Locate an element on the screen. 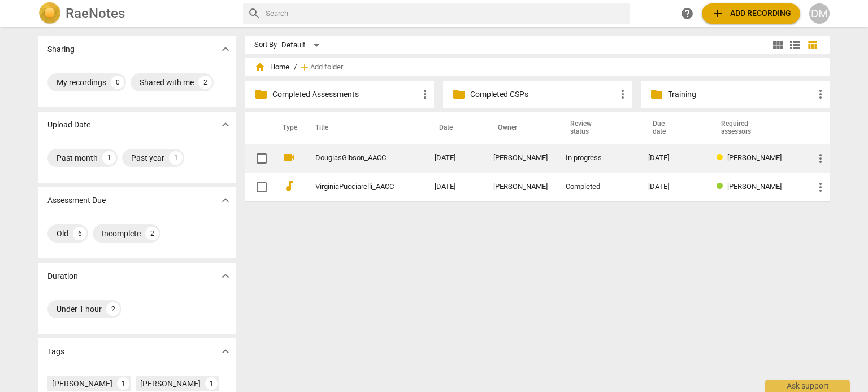 Image resolution: width=868 pixels, height=392 pixels. span: Add recording is located at coordinates (751, 13).